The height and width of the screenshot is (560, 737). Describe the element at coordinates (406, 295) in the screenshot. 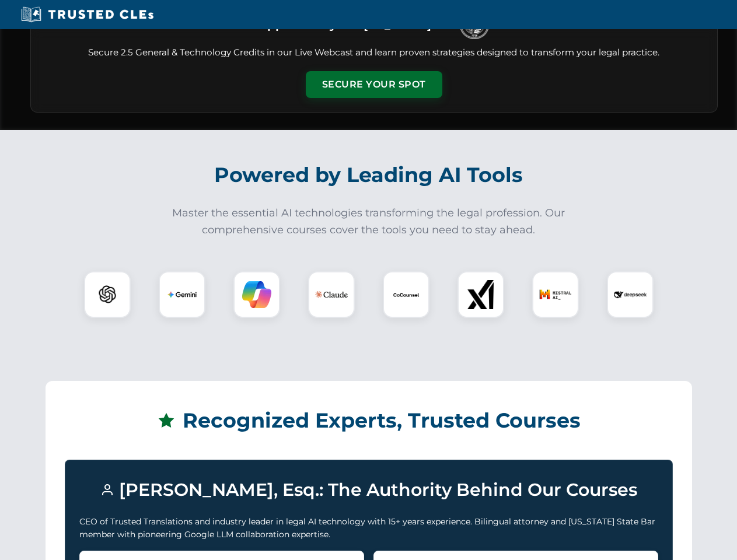

I see `div: CoCounsel` at that location.